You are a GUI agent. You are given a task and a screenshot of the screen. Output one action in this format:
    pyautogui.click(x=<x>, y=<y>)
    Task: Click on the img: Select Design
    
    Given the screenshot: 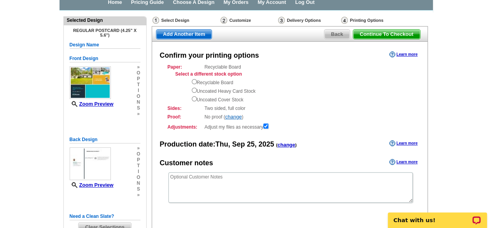 What is the action you would take?
    pyautogui.click(x=156, y=20)
    